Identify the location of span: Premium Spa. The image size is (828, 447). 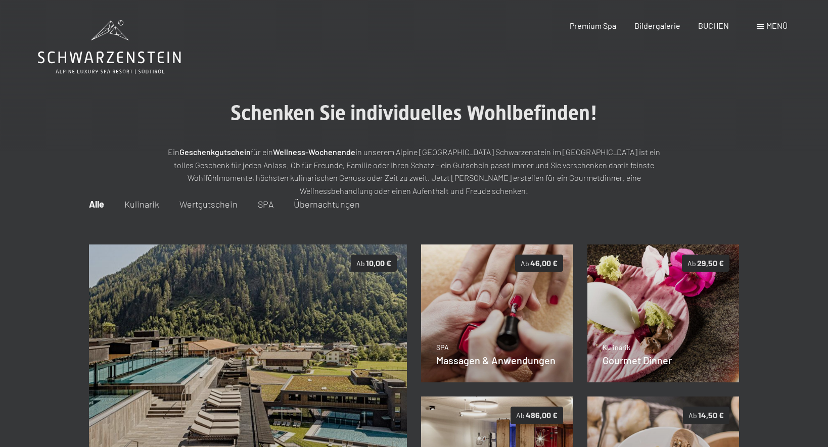
(593, 25).